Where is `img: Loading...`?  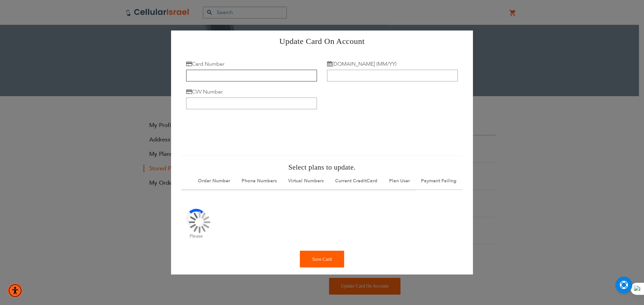 img: Loading... is located at coordinates (199, 223).